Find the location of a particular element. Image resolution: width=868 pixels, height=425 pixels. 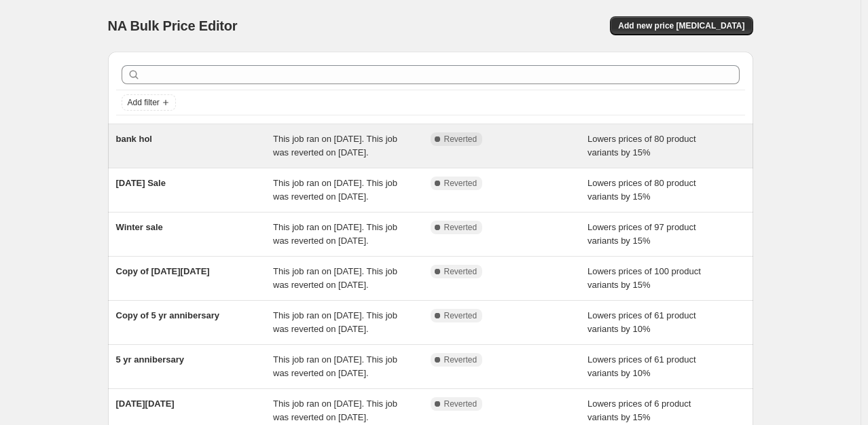

span: Add filter is located at coordinates (143, 102).